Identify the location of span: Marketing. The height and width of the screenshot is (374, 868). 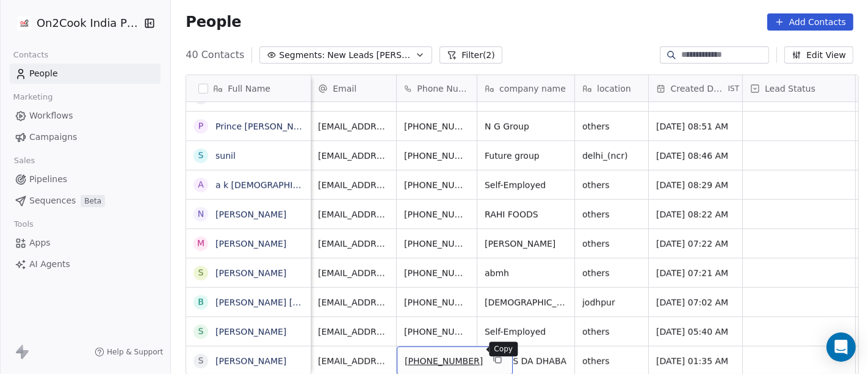
(33, 97).